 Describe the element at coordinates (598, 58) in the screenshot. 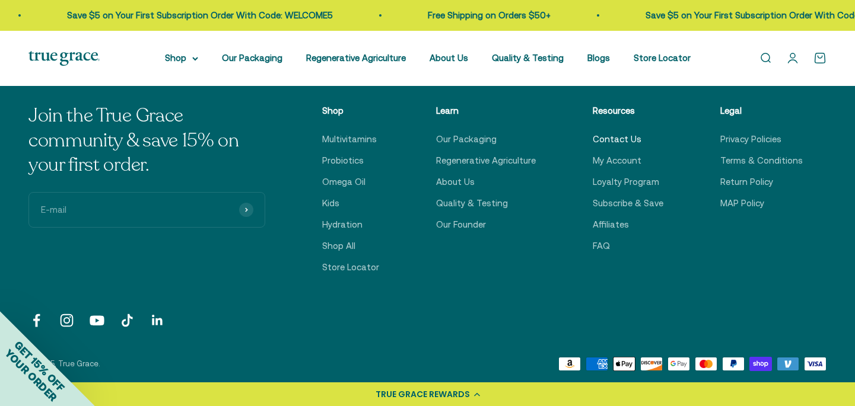

I see `a: Blogs` at that location.